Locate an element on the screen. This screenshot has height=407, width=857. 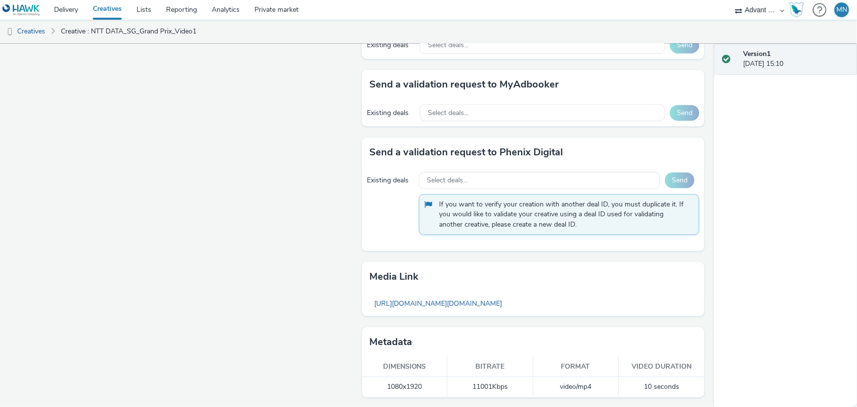
h3: Media link is located at coordinates (394, 276).